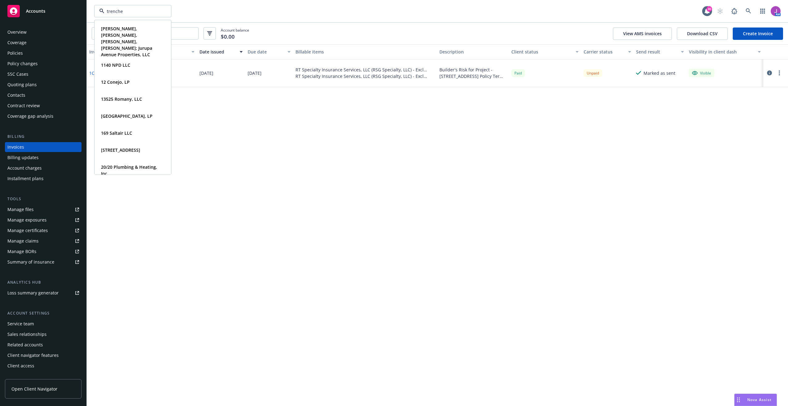  What do you see at coordinates (660, 52) in the screenshot?
I see `button: Send result` at bounding box center [660, 52].